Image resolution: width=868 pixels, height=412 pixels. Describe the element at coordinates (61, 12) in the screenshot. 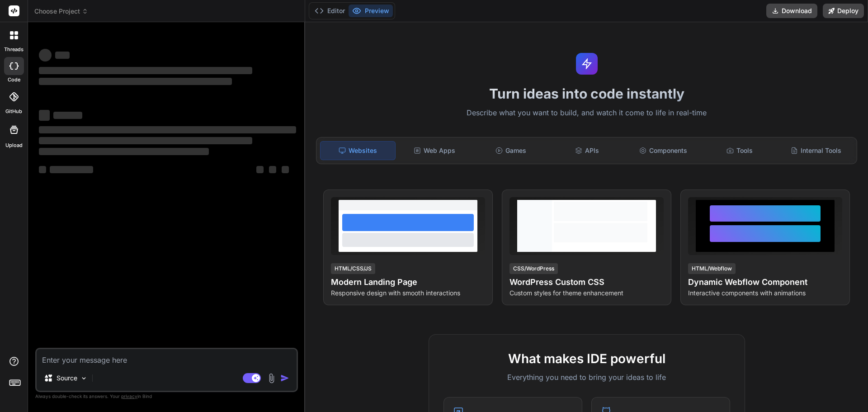

I see `span: Choose Project` at that location.